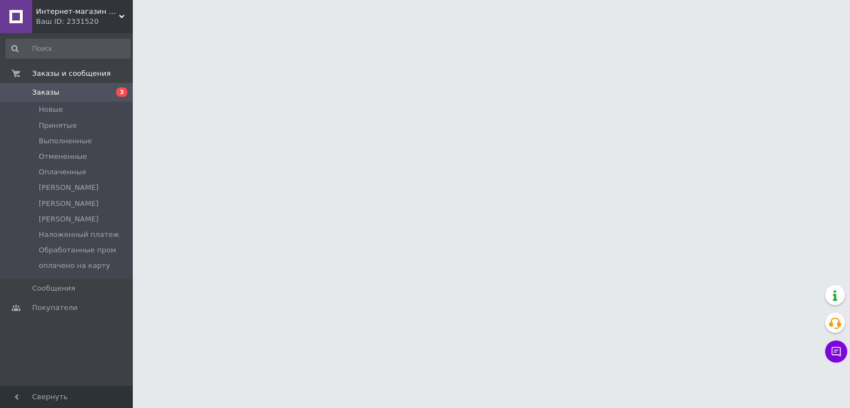 Image resolution: width=850 pixels, height=408 pixels. I want to click on div: Ваш ID: 2331520, so click(84, 22).